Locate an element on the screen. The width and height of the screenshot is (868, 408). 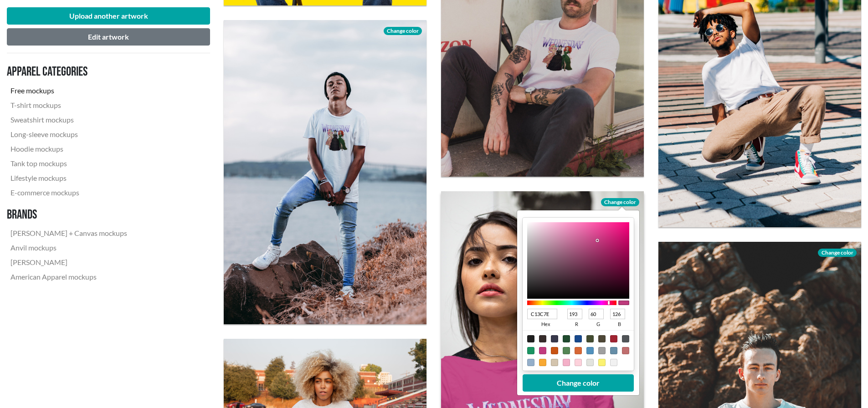
button: Change color is located at coordinates (578, 383).